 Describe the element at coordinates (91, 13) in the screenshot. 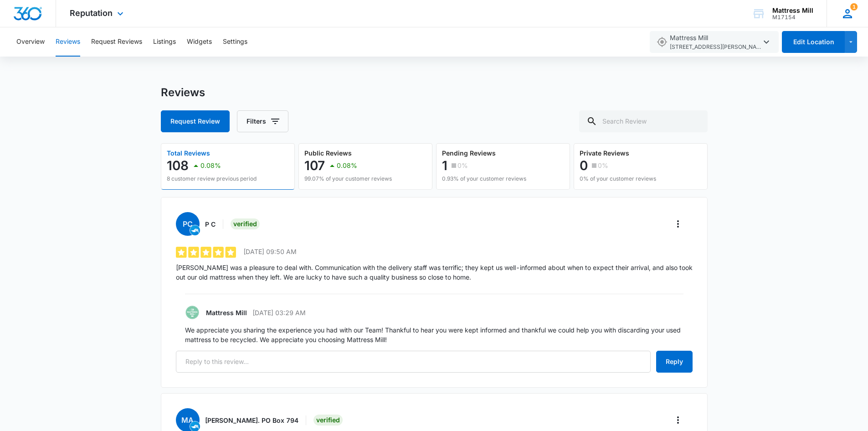

I see `span: Reputation` at that location.